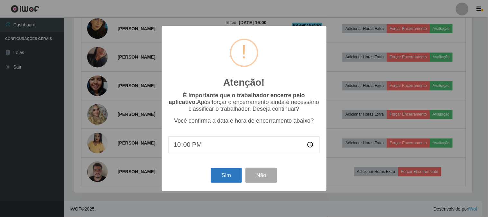 This screenshot has width=488, height=217. Describe the element at coordinates (244, 82) in the screenshot. I see `h2: Atenção!` at that location.